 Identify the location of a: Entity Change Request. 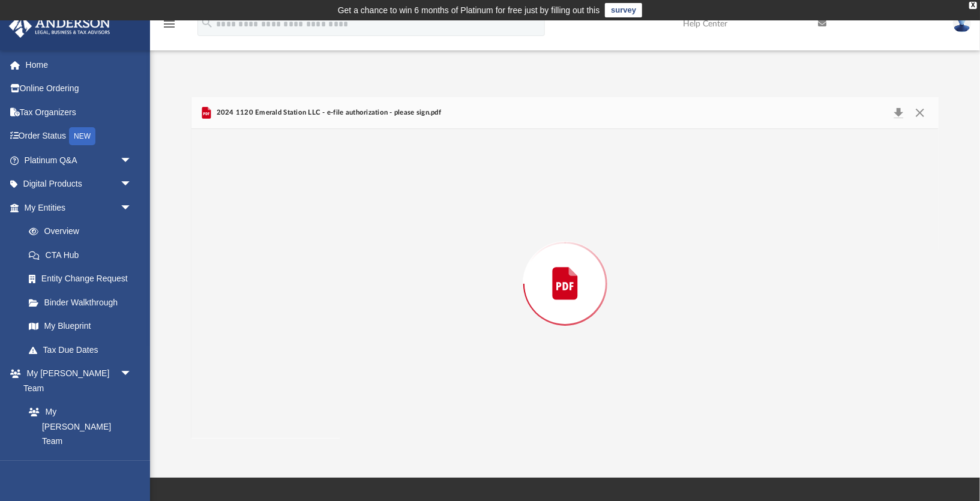
(84, 279).